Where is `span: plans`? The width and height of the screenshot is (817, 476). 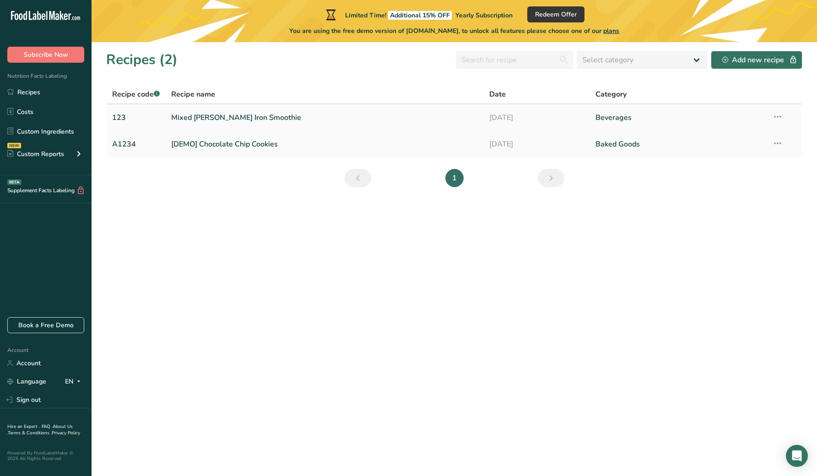 span: plans is located at coordinates (611, 31).